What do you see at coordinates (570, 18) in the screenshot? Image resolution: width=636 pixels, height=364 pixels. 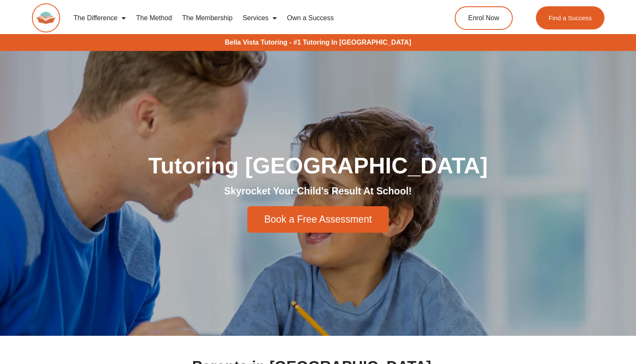 I see `a: Find a Success` at bounding box center [570, 18].